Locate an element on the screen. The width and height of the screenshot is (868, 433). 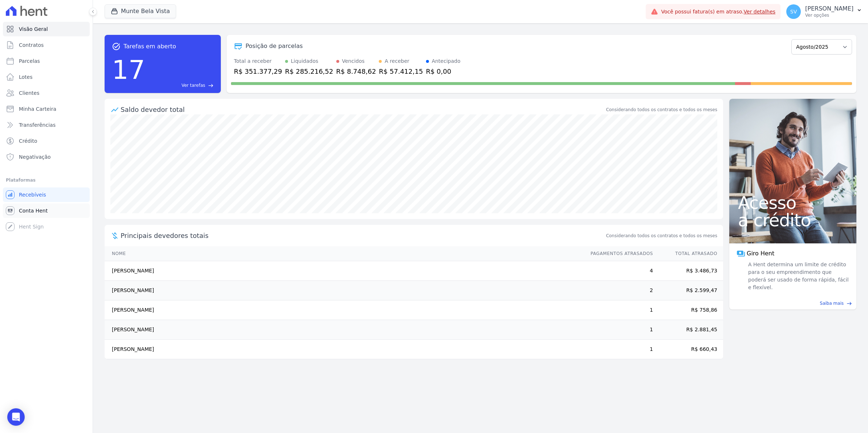
a: Lotes is located at coordinates (46, 77).